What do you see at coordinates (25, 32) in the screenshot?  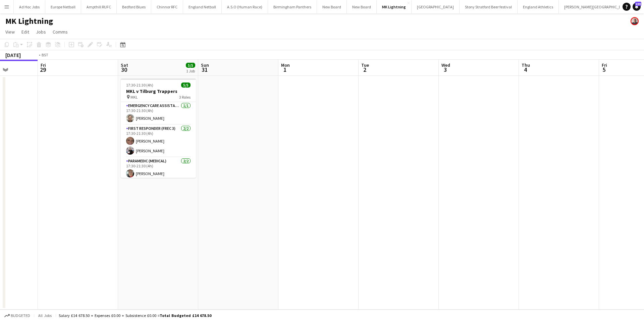 I see `span: Edit` at bounding box center [25, 32].